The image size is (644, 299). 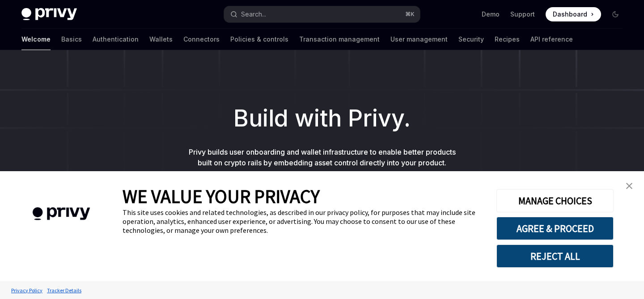 I want to click on a: Policies & controls, so click(x=260, y=39).